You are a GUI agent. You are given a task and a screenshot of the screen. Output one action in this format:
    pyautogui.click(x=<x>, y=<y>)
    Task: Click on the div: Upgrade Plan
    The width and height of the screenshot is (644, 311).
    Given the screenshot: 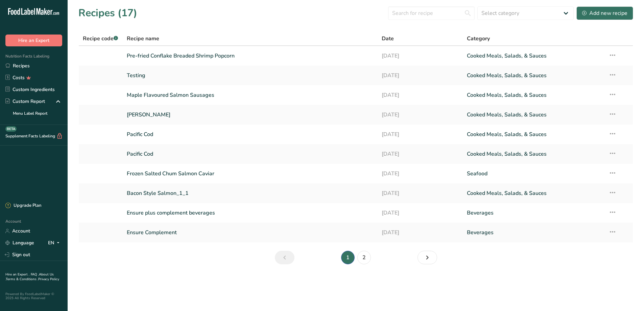 What is the action you would take?
    pyautogui.click(x=23, y=206)
    